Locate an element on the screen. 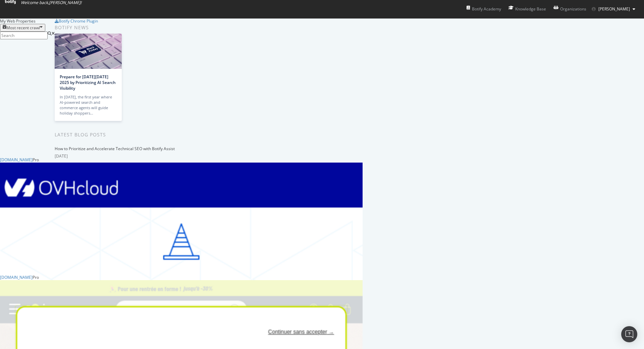  span: joanna duchesne is located at coordinates (614, 9).